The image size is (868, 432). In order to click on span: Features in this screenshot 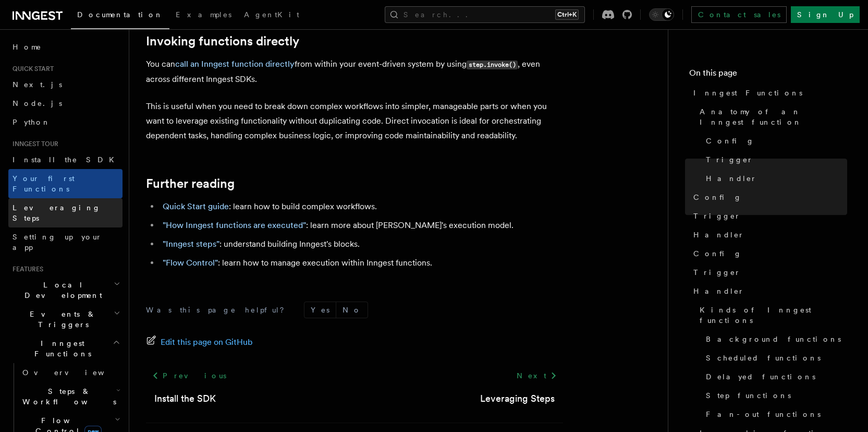, I will do `click(26, 269)`.